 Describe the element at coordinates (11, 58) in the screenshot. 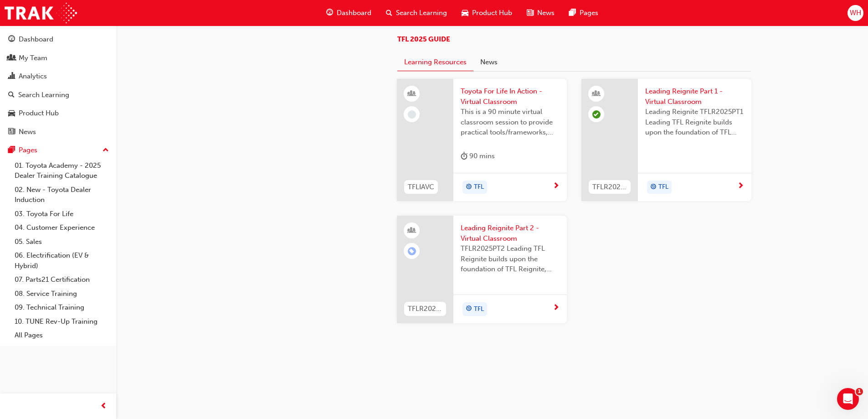

I see `span: people-icon` at that location.